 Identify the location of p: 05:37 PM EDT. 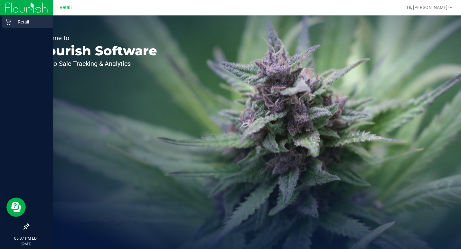
(26, 238).